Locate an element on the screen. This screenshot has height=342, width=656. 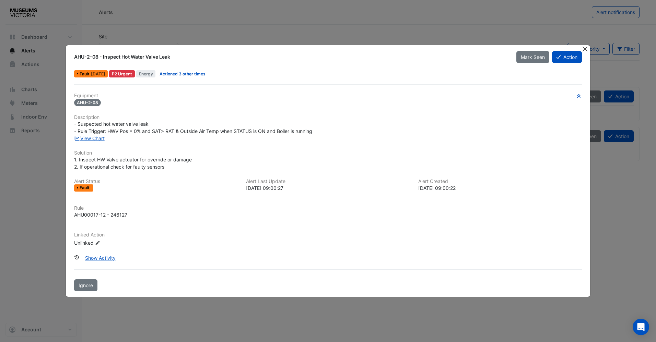
div: AHU-2-08 - Inspect Hot Water Valve Leak is located at coordinates (291, 57).